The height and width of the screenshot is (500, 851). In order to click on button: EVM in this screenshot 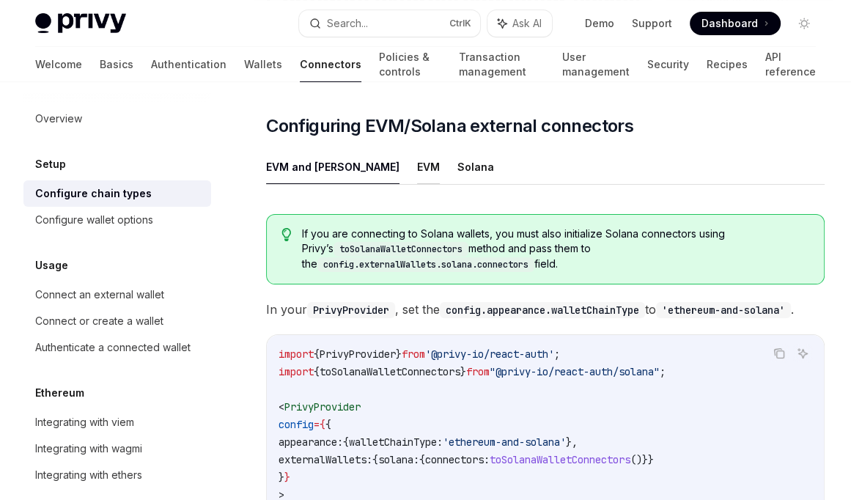, I will do `click(428, 166)`.